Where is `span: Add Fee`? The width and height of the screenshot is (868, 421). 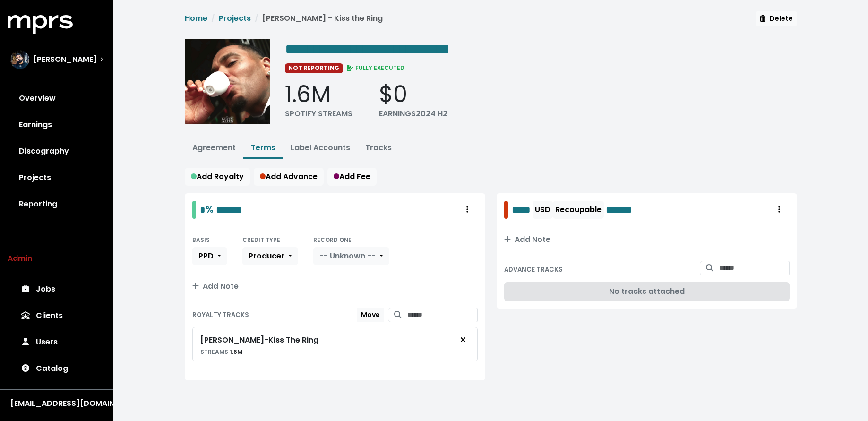 span: Add Fee is located at coordinates (352, 176).